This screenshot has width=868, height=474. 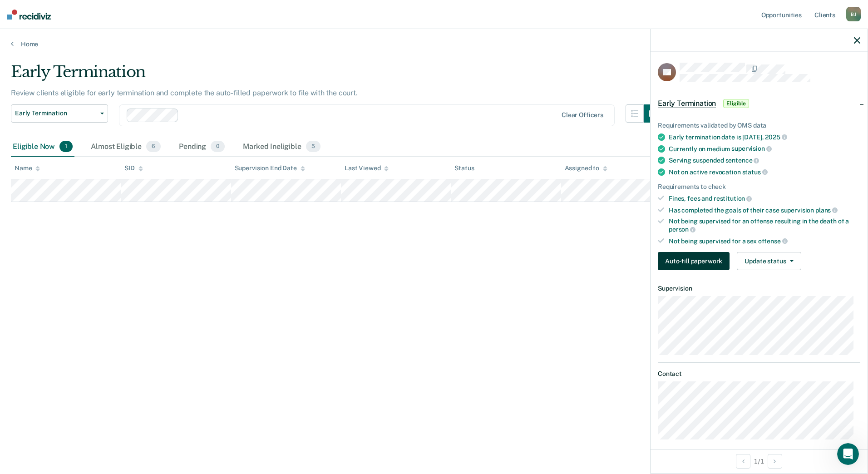 I want to click on span: 6, so click(x=153, y=147).